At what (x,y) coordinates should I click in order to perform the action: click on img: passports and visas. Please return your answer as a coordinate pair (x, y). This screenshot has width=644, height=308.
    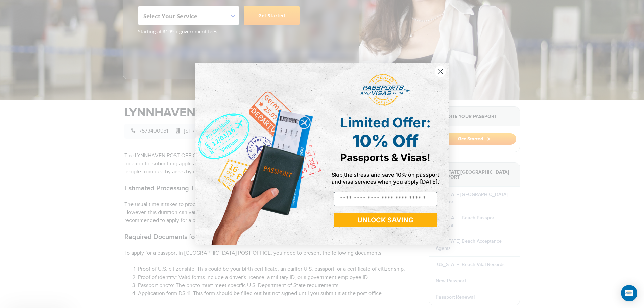
    Looking at the image, I should click on (385, 90).